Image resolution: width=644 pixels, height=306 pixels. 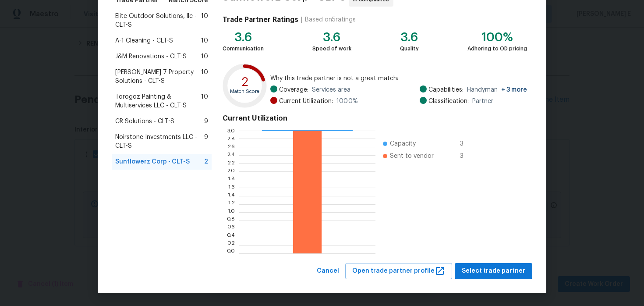 I want to click on text: 0.4, so click(x=231, y=237).